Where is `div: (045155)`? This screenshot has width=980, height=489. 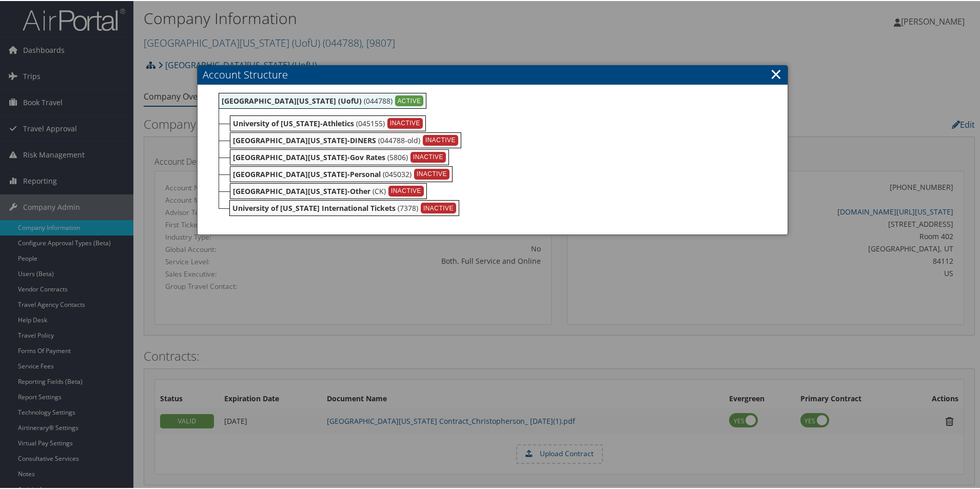 div: (045155) is located at coordinates (328, 122).